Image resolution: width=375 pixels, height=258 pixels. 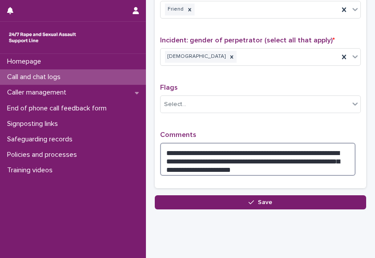 I want to click on div: Select..., so click(x=175, y=104).